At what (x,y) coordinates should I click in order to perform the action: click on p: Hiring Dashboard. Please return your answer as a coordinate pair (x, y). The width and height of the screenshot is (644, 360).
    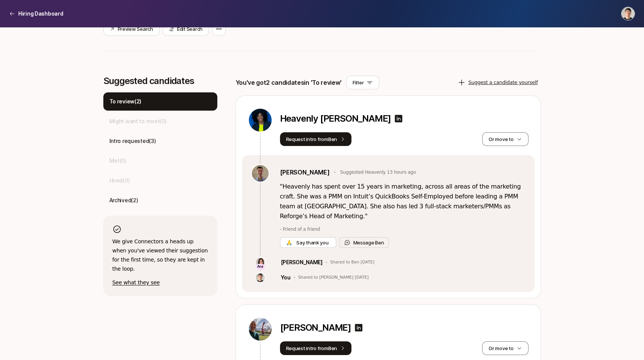
    Looking at the image, I should click on (41, 14).